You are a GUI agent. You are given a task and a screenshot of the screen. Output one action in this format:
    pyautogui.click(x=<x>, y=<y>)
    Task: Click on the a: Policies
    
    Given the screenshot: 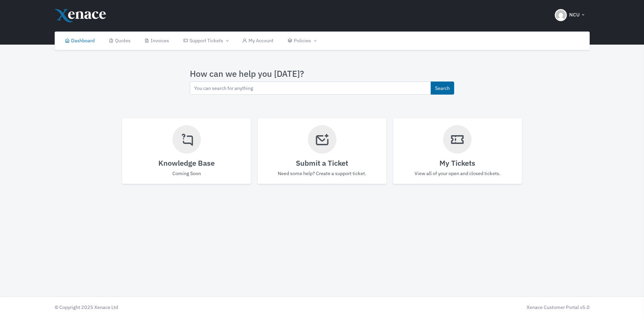 What is the action you would take?
    pyautogui.click(x=301, y=41)
    